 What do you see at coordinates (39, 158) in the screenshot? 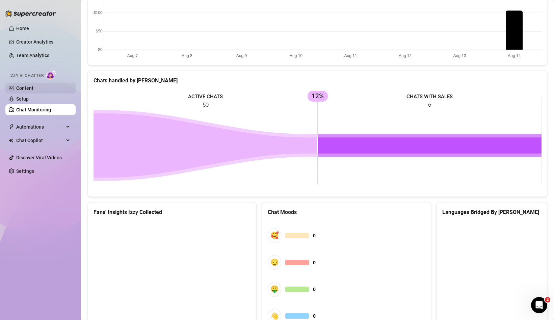
I see `a: Discover Viral Videos` at bounding box center [39, 158].